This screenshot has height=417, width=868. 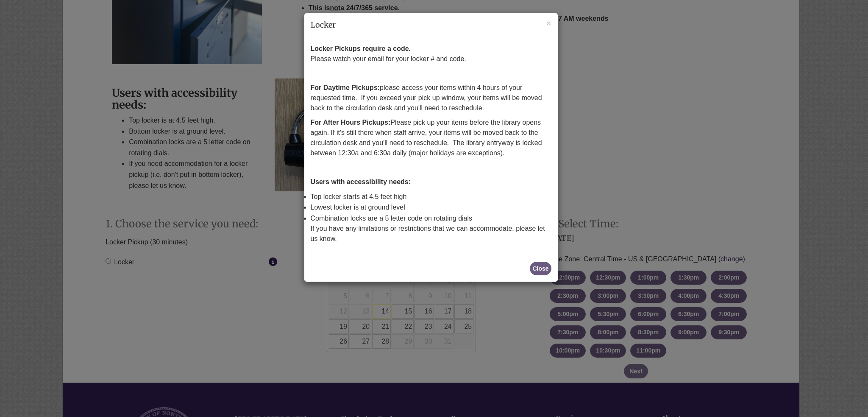 What do you see at coordinates (431, 25) in the screenshot?
I see `h4: Locker` at bounding box center [431, 25].